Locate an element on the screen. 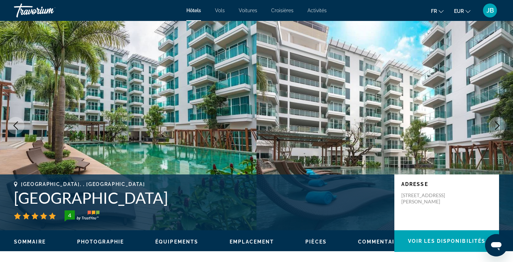  button: Next image is located at coordinates (497, 126).